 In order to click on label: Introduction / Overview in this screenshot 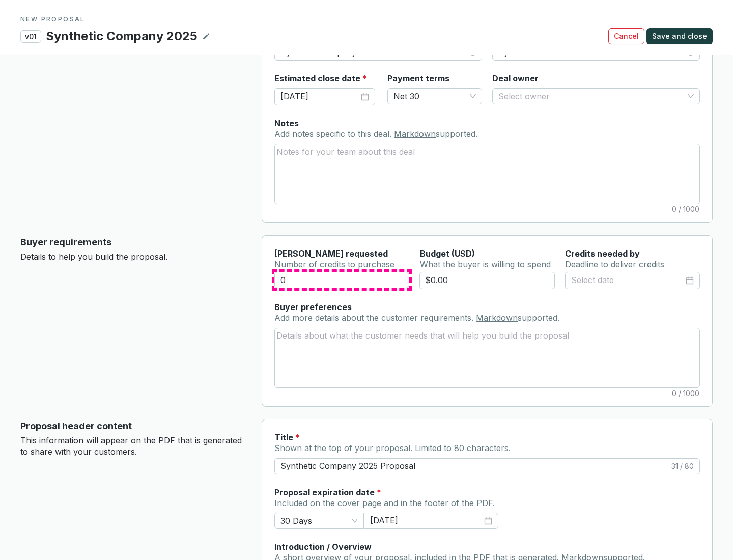, I will do `click(323, 547)`.